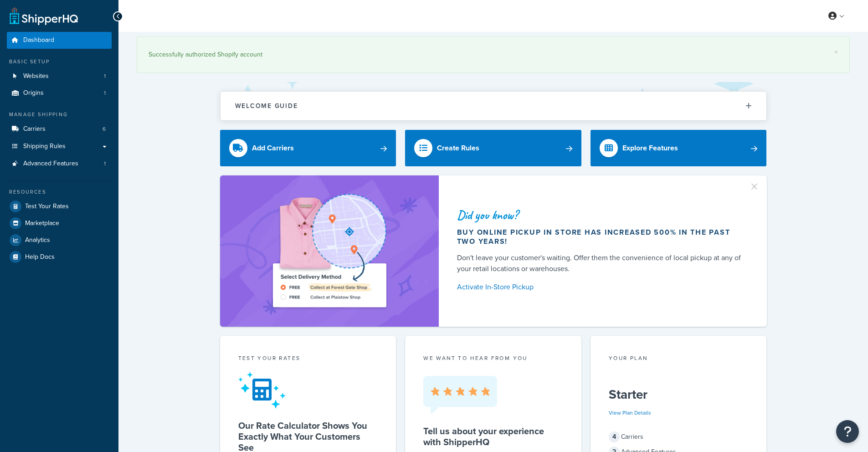  I want to click on li: Marketplace, so click(59, 223).